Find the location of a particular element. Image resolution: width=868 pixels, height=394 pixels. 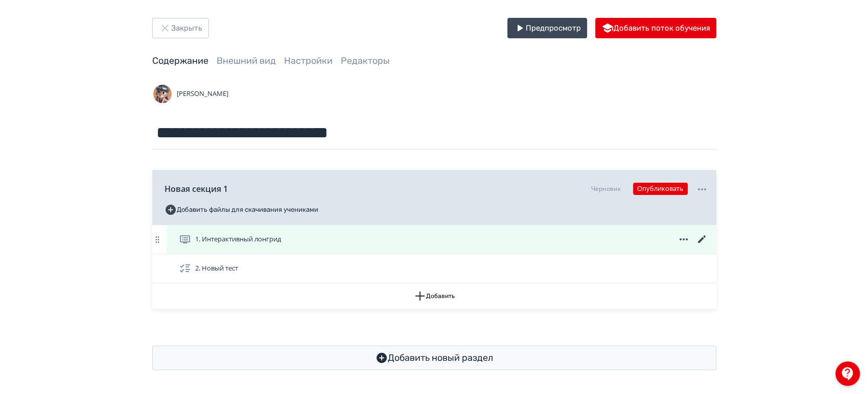

span: 1. Интерактивный лонгрид is located at coordinates (238, 240).